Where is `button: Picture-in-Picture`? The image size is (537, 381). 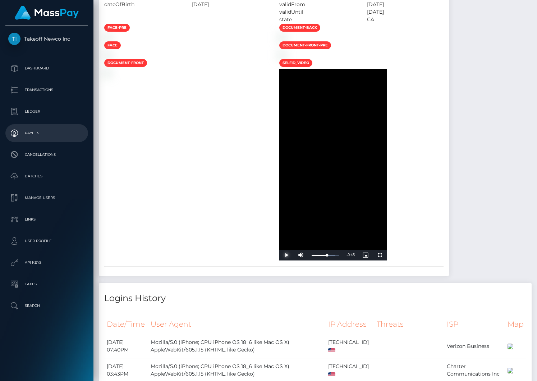 button: Picture-in-Picture is located at coordinates (366, 255).